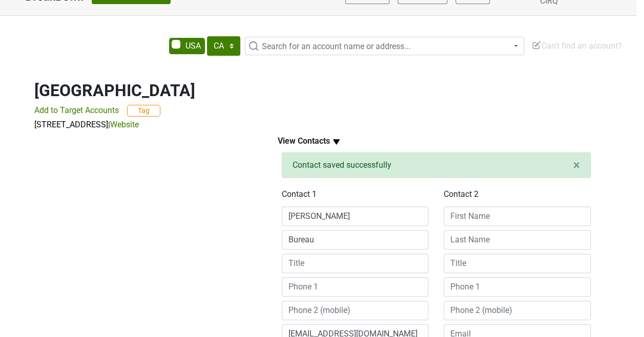 Image resolution: width=644 pixels, height=337 pixels. Describe the element at coordinates (536, 45) in the screenshot. I see `img: Edit` at that location.